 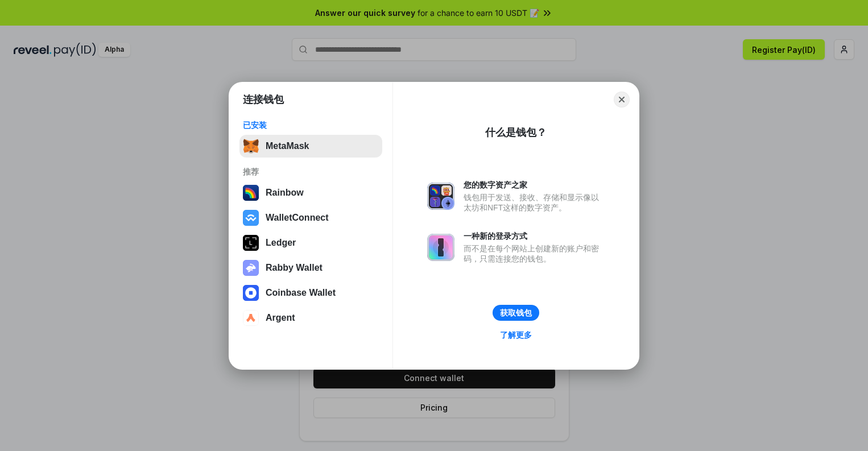 I want to click on button: 获取钱包, so click(x=516, y=312).